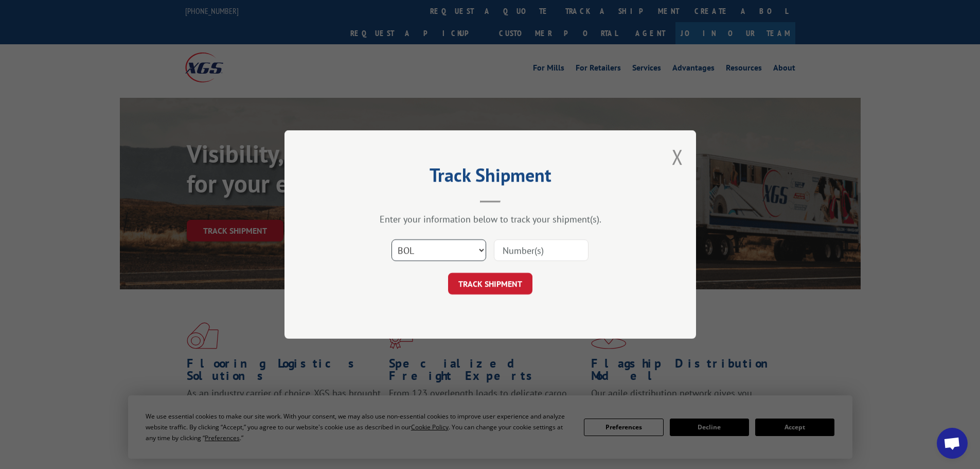 The height and width of the screenshot is (469, 980). Describe the element at coordinates (541, 250) in the screenshot. I see `input: Number(s)` at that location.